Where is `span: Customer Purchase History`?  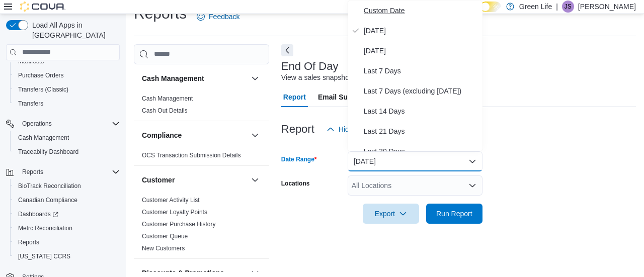
span: Customer Purchase History is located at coordinates (178, 224).